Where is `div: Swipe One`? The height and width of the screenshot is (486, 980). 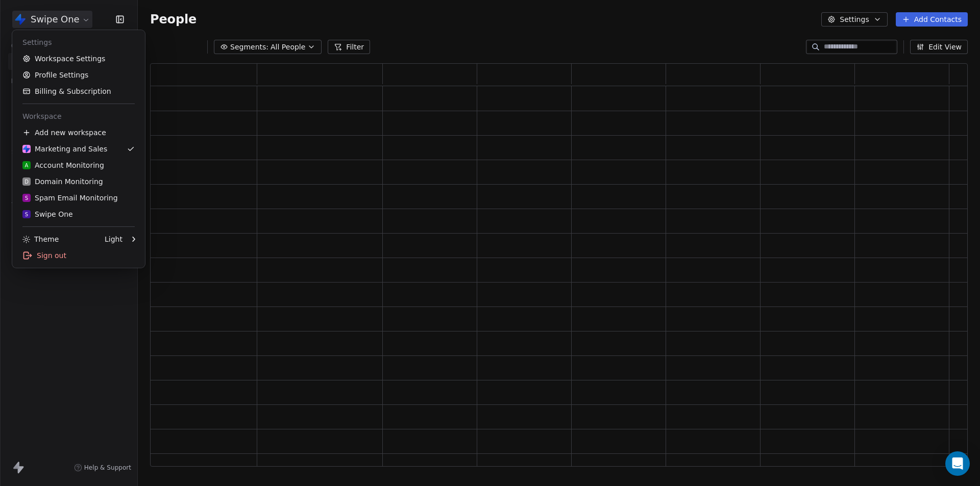
div: Swipe One is located at coordinates (47, 214).